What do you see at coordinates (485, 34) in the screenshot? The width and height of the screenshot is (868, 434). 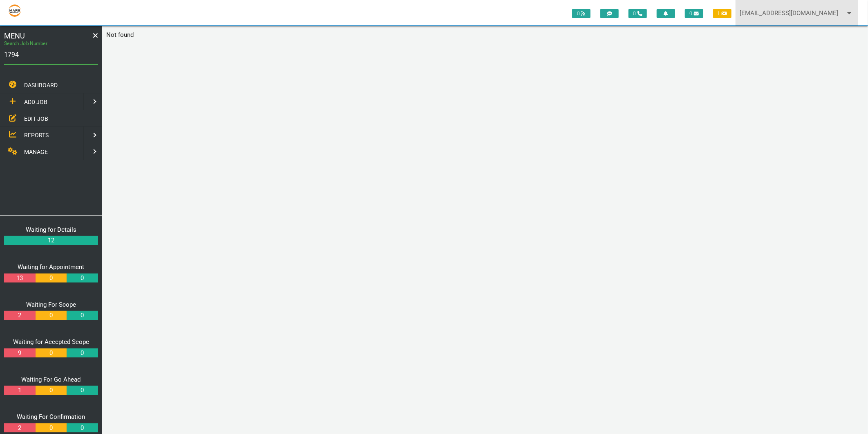 I see `main: Not found` at bounding box center [485, 34].